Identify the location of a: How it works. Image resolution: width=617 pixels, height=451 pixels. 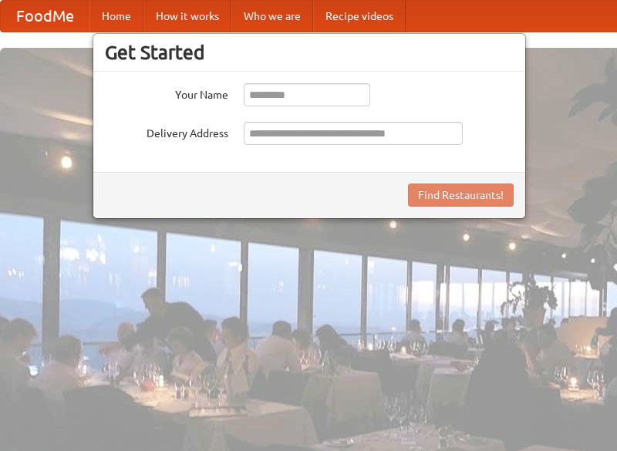
(187, 16).